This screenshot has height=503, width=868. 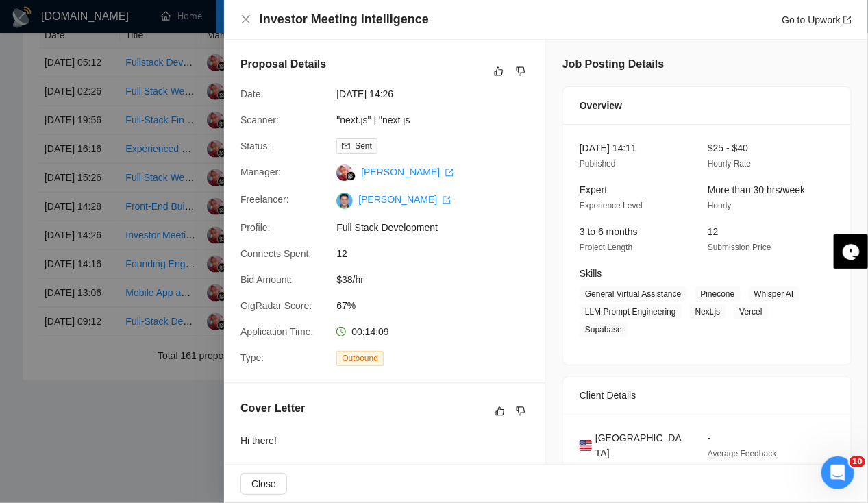 I want to click on span: LLM Prompt Engineering, so click(x=630, y=312).